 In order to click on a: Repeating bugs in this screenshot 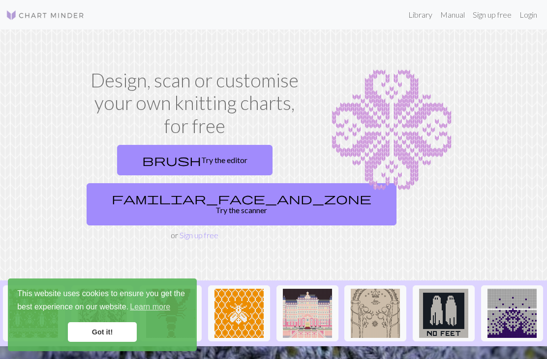, I will do `click(34, 312)`.